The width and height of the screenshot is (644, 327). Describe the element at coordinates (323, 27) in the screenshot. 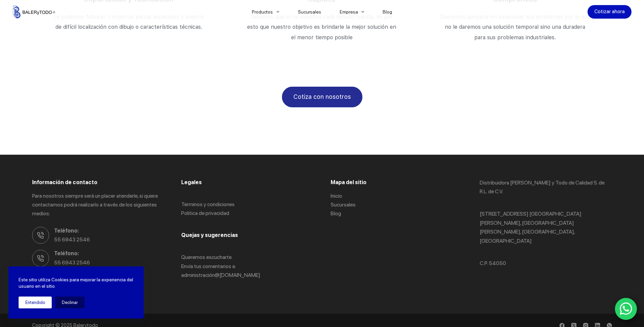

I see `span: Sabemos que en la industria cada minuto cuenta, es por esto que nuestro objetivo es brindarle la ...` at that location.